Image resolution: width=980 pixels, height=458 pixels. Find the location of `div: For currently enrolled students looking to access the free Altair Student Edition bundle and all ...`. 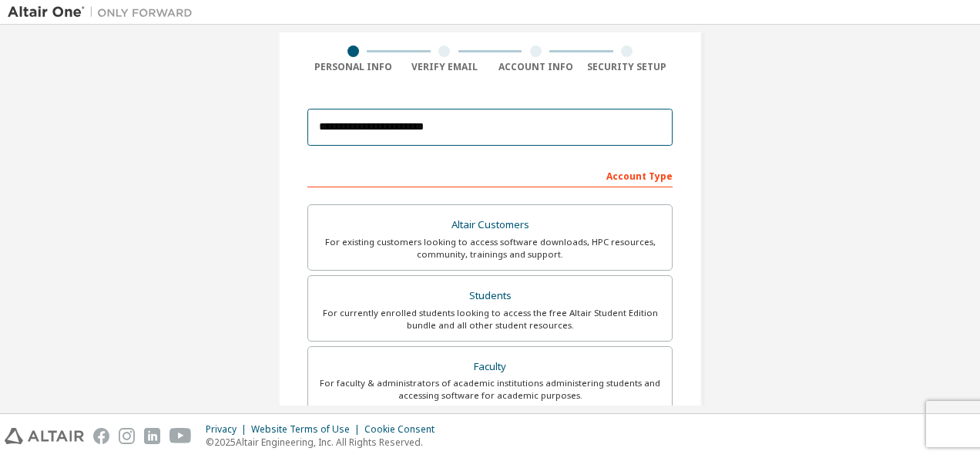

div: For currently enrolled students looking to access the free Altair Student Edition bundle and all ... is located at coordinates (490, 319).